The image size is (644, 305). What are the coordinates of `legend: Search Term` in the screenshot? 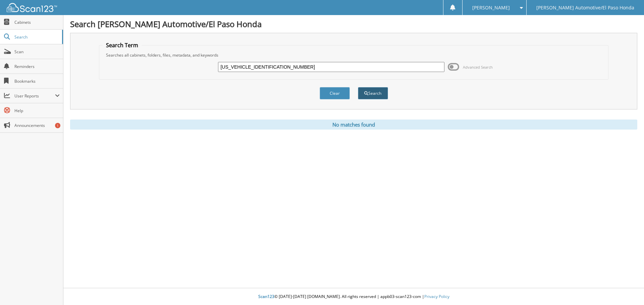 It's located at (122, 45).